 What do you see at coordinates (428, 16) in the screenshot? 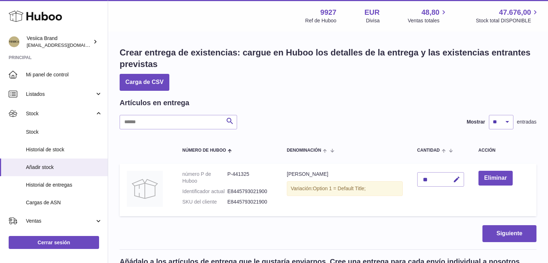
I see `a: 48,80 Ventas totales` at bounding box center [428, 16].